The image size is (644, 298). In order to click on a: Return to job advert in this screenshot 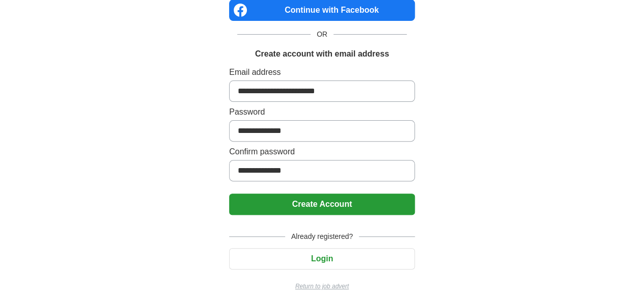, I will do `click(322, 286)`.